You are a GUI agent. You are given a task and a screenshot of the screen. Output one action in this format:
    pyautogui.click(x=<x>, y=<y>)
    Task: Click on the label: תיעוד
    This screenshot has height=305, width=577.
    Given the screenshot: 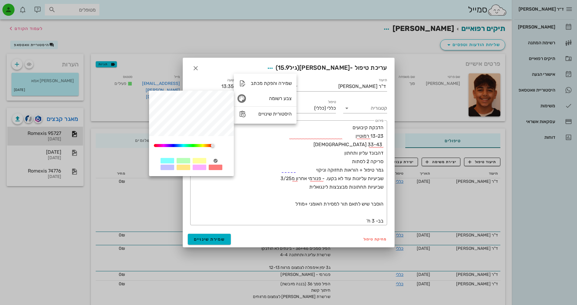 What is the action you would take?
    pyautogui.click(x=383, y=80)
    